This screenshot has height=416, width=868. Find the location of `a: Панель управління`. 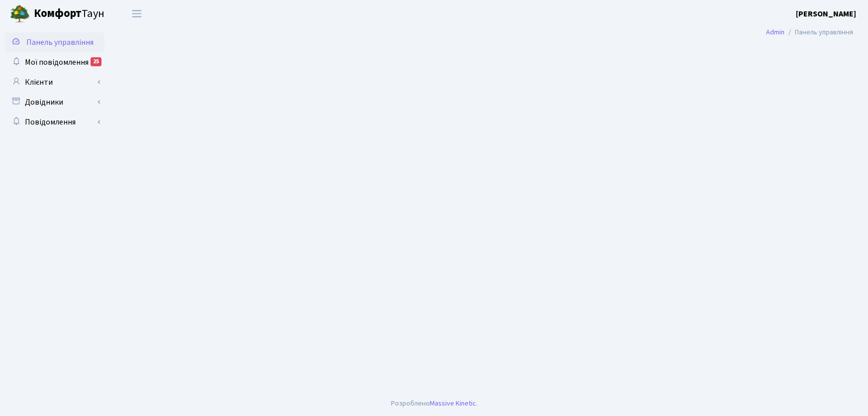

a: Панель управління is located at coordinates (55, 42).